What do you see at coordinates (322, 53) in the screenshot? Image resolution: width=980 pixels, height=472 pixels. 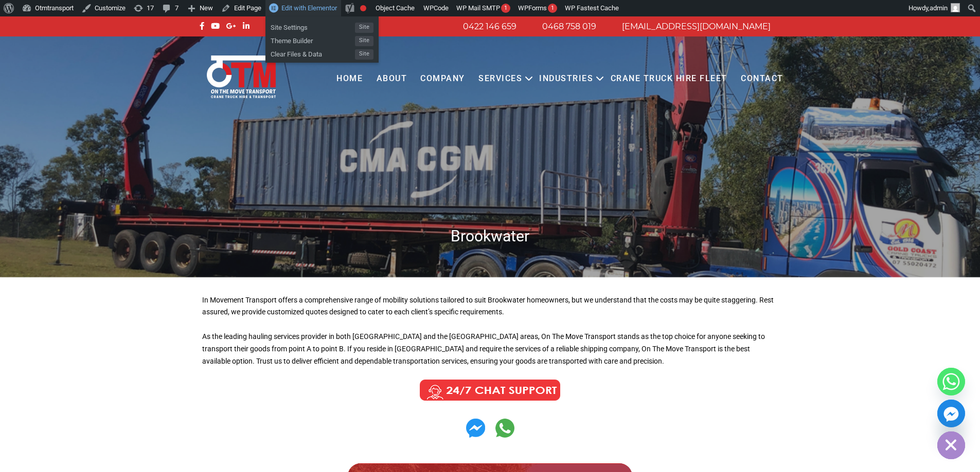 I see `a: Clear Files & DataSite` at bounding box center [322, 53].